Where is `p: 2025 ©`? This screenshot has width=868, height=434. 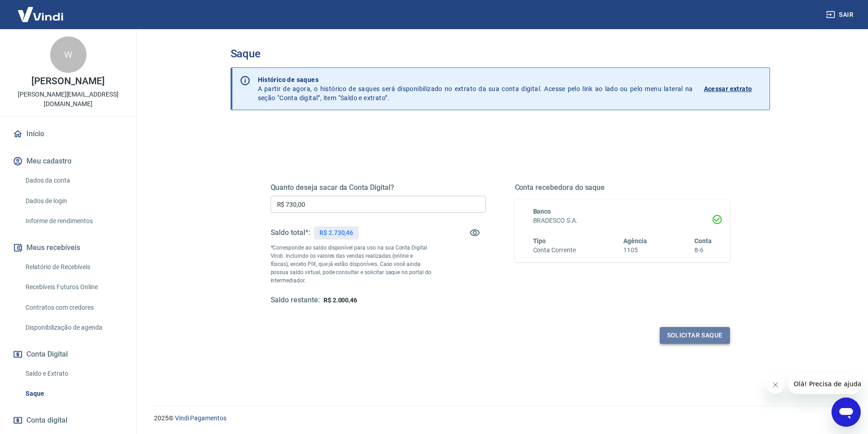
p: 2025 © is located at coordinates (500, 419).